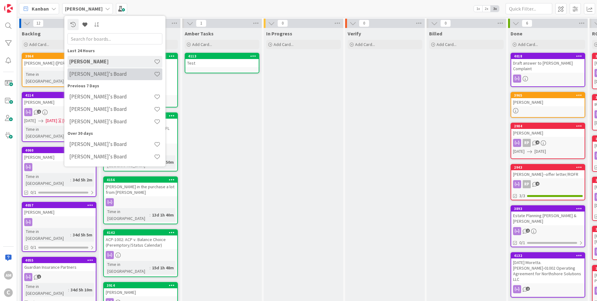  Describe the element at coordinates (115, 39) in the screenshot. I see `input: Search for boards...` at that location.